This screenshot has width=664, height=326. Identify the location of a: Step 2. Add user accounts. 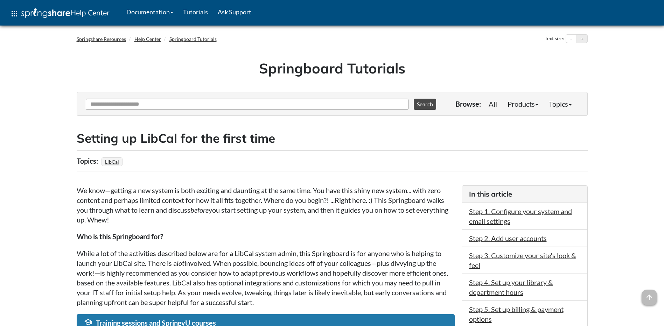
(508, 238).